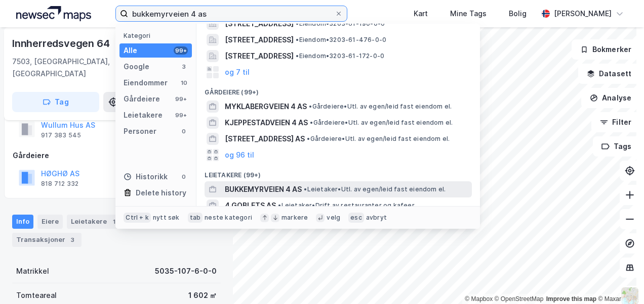 The height and width of the screenshot is (304, 644). What do you see at coordinates (615, 122) in the screenshot?
I see `button: Filter` at bounding box center [615, 122].